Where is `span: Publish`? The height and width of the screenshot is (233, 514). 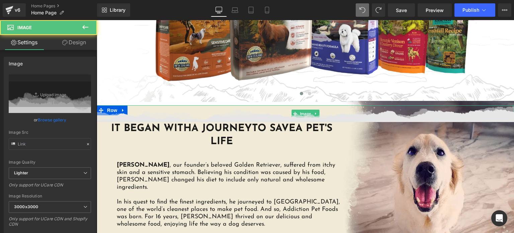 span: Publish is located at coordinates (471, 10).